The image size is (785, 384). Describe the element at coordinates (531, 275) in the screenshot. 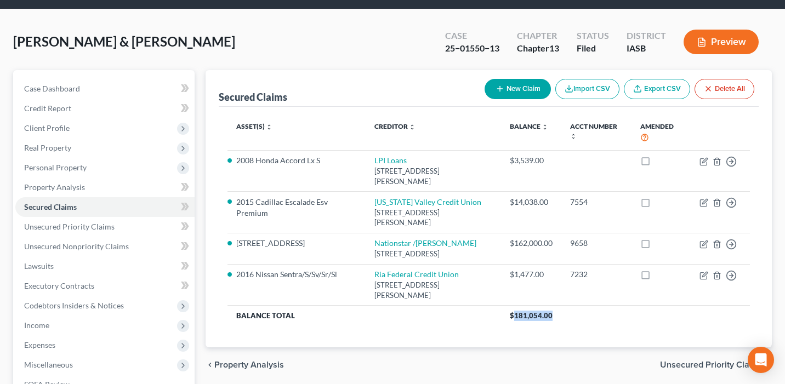

I see `div: $1,477.00` at that location.